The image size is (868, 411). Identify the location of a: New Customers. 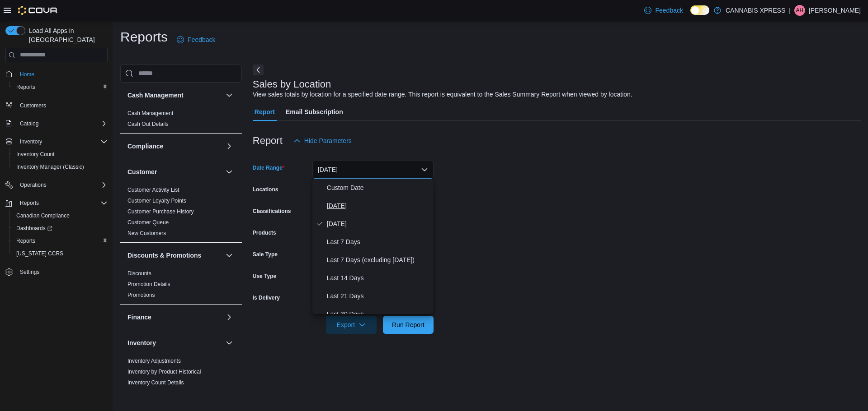
(146, 233).